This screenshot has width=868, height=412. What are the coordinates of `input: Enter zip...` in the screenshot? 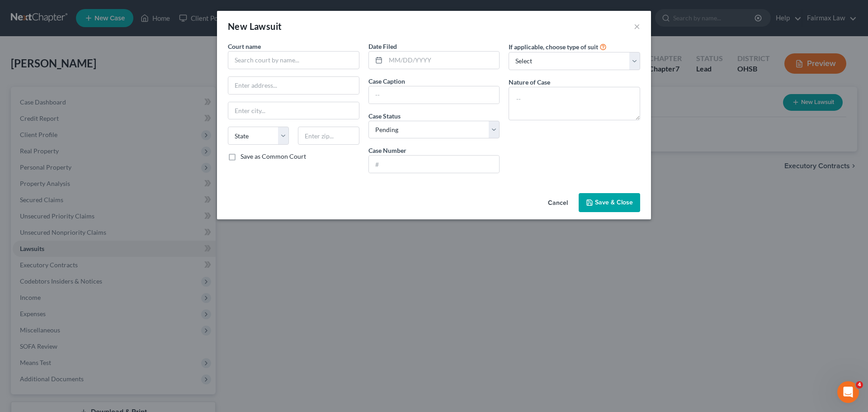 It's located at (328, 136).